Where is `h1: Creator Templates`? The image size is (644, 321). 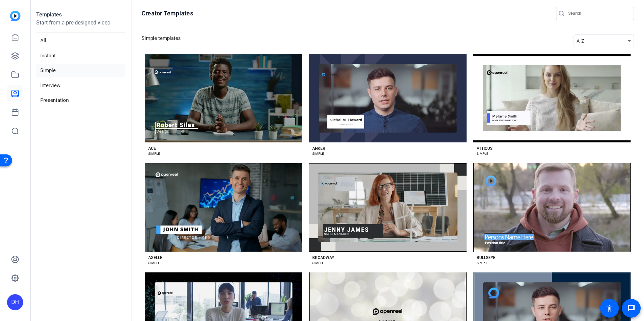 h1: Creator Templates is located at coordinates (168, 13).